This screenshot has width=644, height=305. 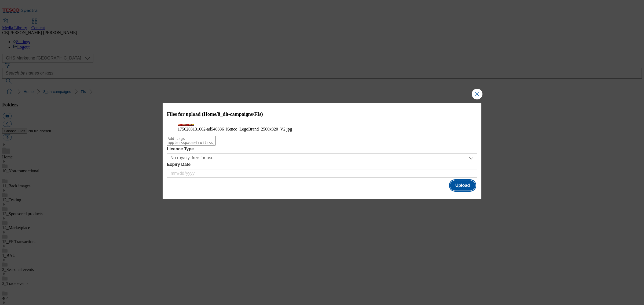 I want to click on figcaption: 1756203131662-ad540836_Kenco_LegoBrand_2560x320_V2.jpg, so click(x=322, y=129).